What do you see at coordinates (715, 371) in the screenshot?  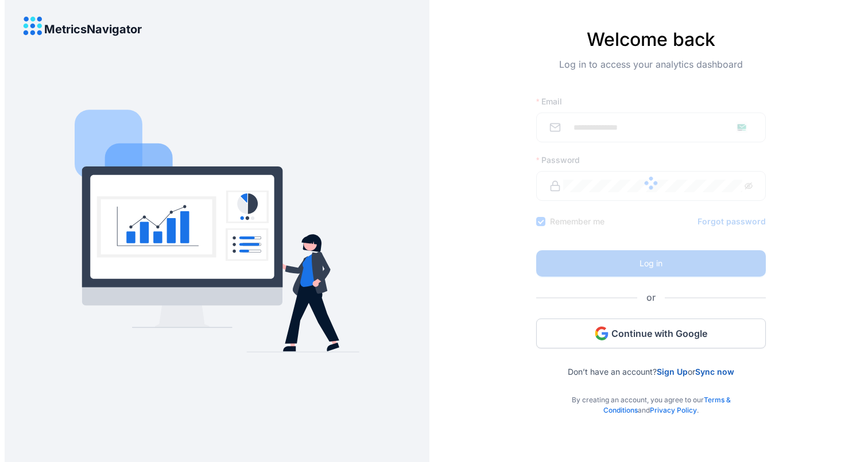 I see `a: Sync now` at bounding box center [715, 371].